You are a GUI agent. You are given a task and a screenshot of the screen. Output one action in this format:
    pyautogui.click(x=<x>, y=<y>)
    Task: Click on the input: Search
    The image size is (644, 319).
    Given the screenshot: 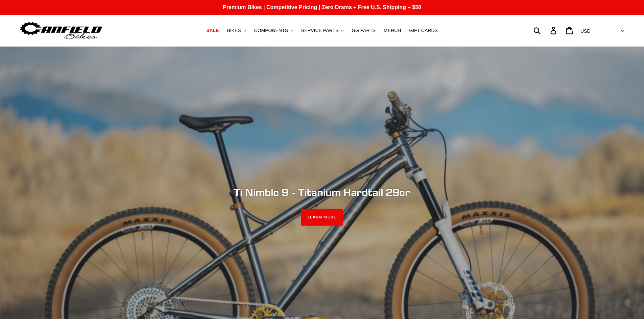 What is the action you would take?
    pyautogui.click(x=545, y=31)
    